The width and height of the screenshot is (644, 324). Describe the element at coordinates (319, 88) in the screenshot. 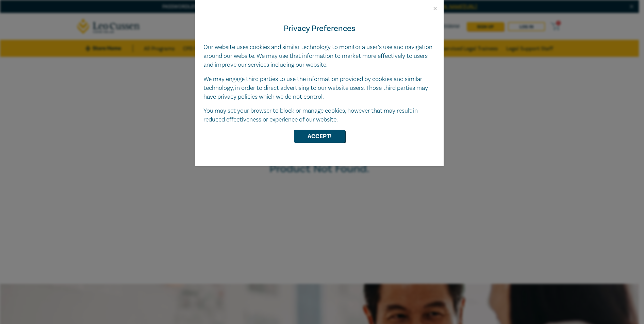

I see `p: We may engage third parties to use the information provided by cookies and similar technology, in...` at that location.